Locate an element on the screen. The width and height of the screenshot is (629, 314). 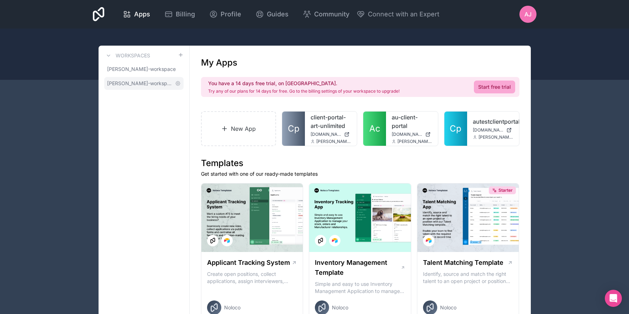
span: Profile is located at coordinates (231, 14).